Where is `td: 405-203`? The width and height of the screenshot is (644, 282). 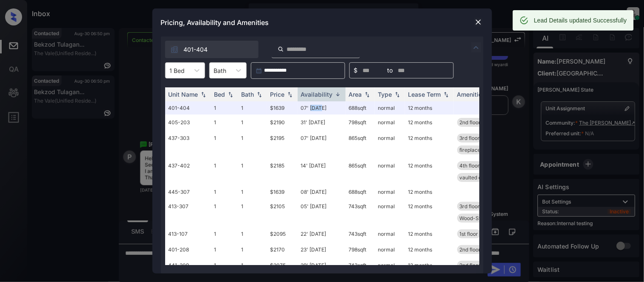
td: 405-203 is located at coordinates (188, 122).